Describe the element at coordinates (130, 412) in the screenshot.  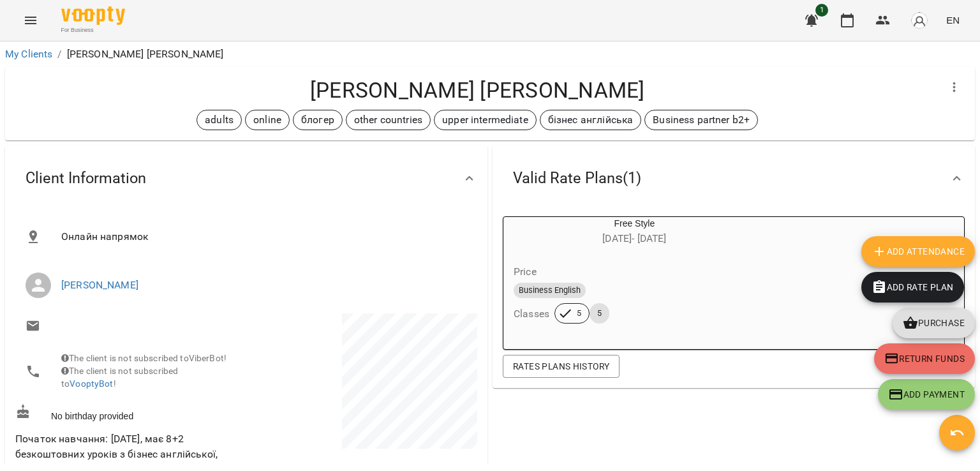
I see `div: No birthday provided` at that location.